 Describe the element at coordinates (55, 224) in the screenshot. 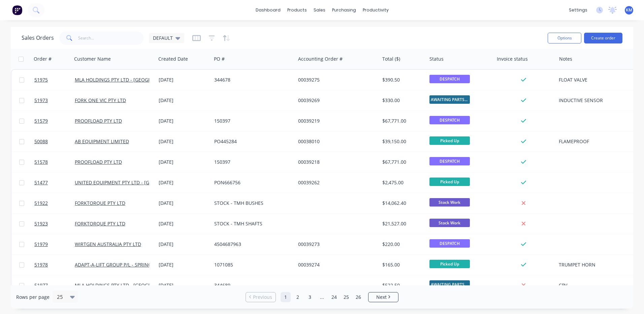

I see `a: 51923` at that location.